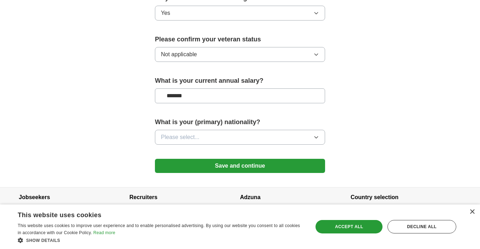 Image resolution: width=480 pixels, height=249 pixels. I want to click on div: This website uses cookies, so click(152, 214).